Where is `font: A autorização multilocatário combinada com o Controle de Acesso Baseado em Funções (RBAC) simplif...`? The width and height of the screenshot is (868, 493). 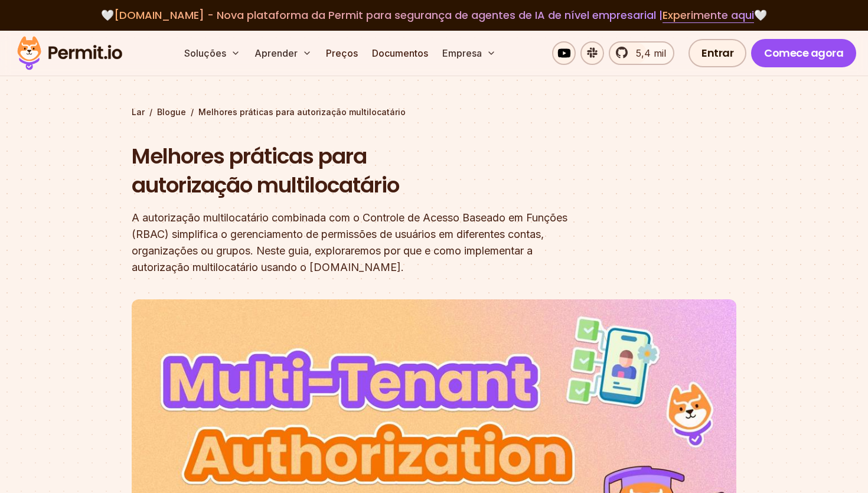 font: A autorização multilocatário combinada com o Controle de Acesso Baseado em Funções (RBAC) simplif... is located at coordinates (349, 242).